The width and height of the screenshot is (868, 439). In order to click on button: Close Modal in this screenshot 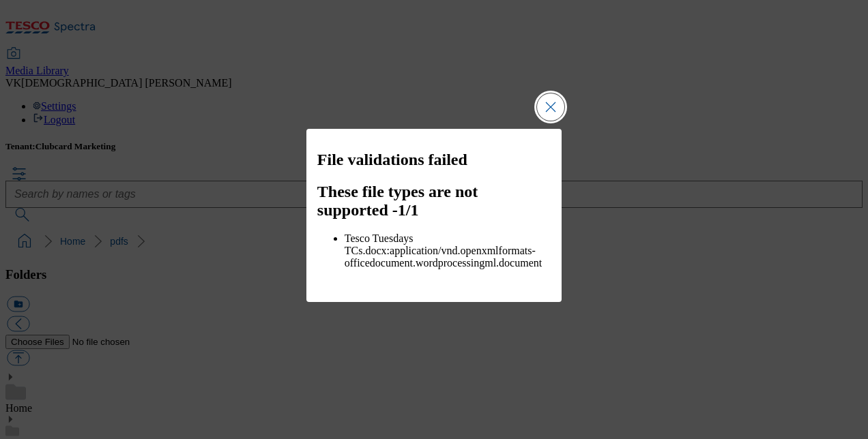, I will do `click(551, 107)`.